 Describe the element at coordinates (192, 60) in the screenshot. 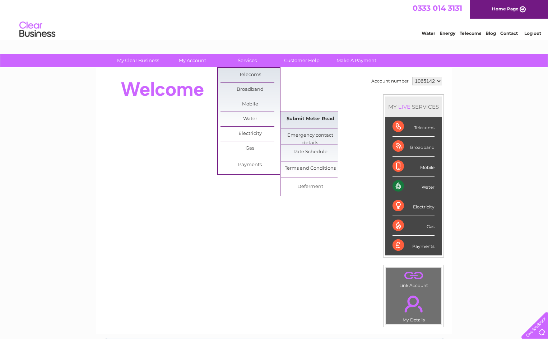

I see `a: My Account` at that location.